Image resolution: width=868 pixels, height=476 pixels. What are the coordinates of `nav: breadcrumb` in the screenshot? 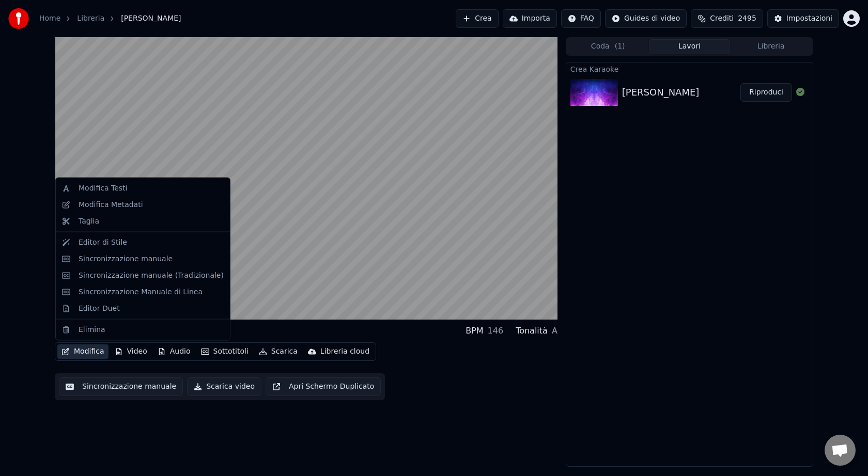 It's located at (110, 19).